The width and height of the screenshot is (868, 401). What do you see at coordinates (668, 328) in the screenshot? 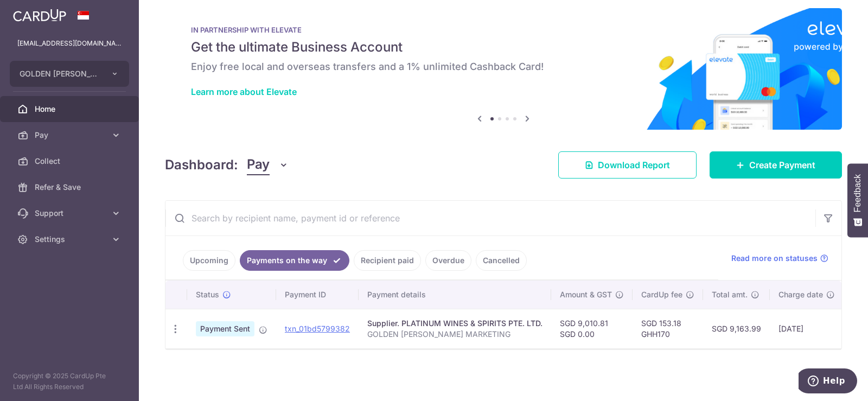
I see `td: SGD 153.18 GHH170` at bounding box center [668, 328].